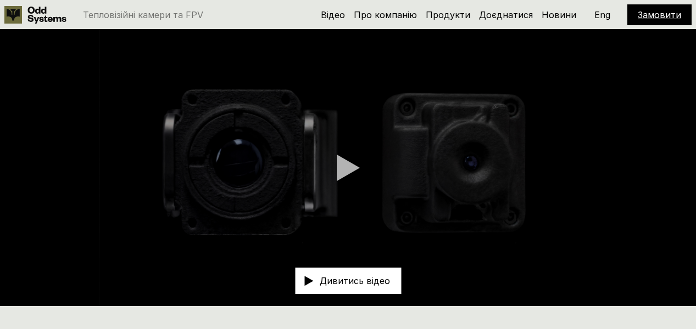 This screenshot has height=329, width=696. I want to click on p: Тепловізійні камери та FPV, so click(143, 15).